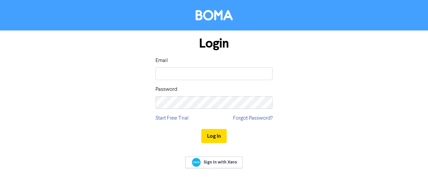 The width and height of the screenshot is (428, 196). I want to click on a: Forgot Password?, so click(253, 118).